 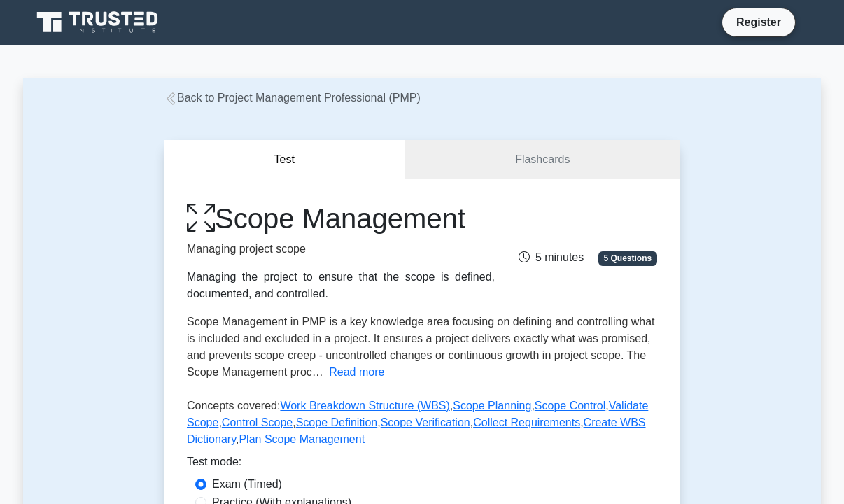 What do you see at coordinates (341, 249) in the screenshot?
I see `p: Managing project scope` at bounding box center [341, 249].